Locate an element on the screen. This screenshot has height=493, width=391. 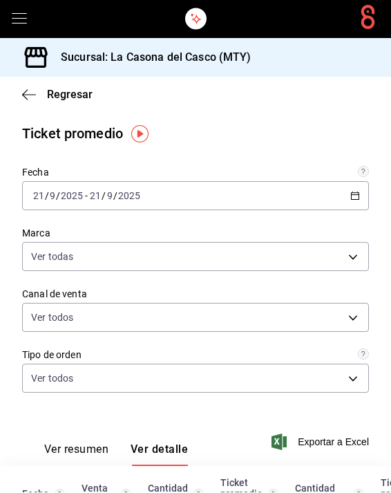
div: Ticket promedio is located at coordinates (73, 134).